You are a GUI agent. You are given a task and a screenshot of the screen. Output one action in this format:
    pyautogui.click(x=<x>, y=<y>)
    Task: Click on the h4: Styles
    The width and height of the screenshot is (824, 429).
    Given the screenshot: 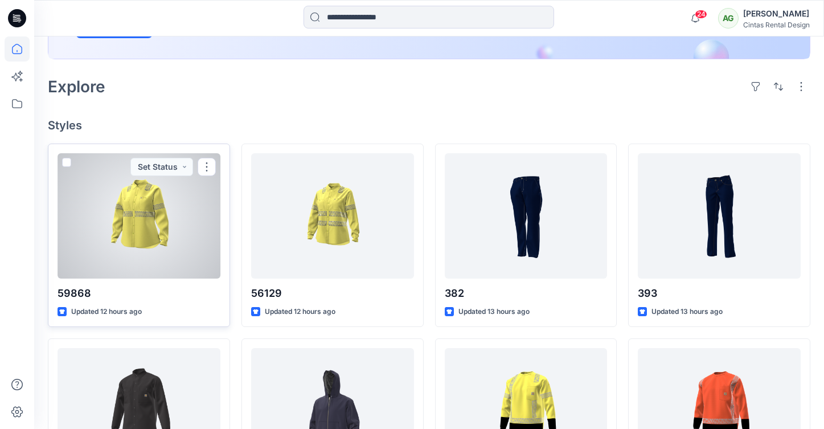 What is the action you would take?
    pyautogui.click(x=429, y=125)
    